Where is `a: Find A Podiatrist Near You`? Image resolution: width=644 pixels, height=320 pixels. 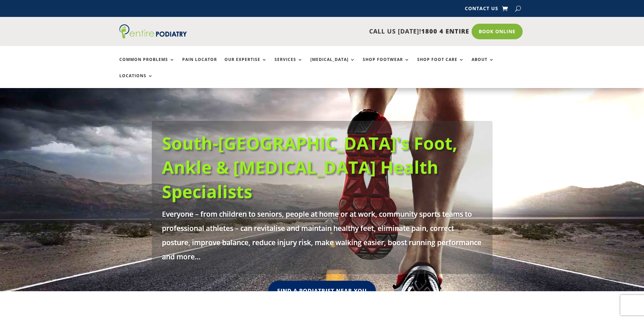 a: Find A Podiatrist Near You is located at coordinates (322, 291).